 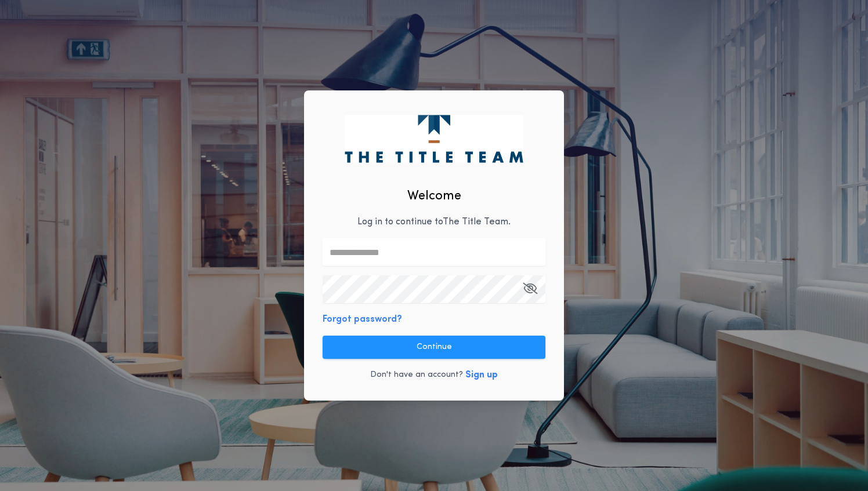 What do you see at coordinates (434, 196) in the screenshot?
I see `h2: Welcome` at bounding box center [434, 196].